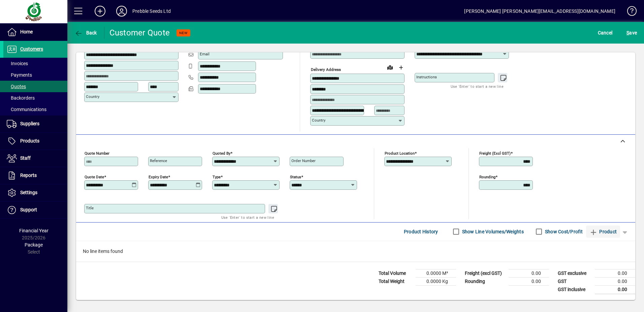 Image resolution: width=644 pixels, height=312 pixels. I want to click on mat-label: Title, so click(90, 208).